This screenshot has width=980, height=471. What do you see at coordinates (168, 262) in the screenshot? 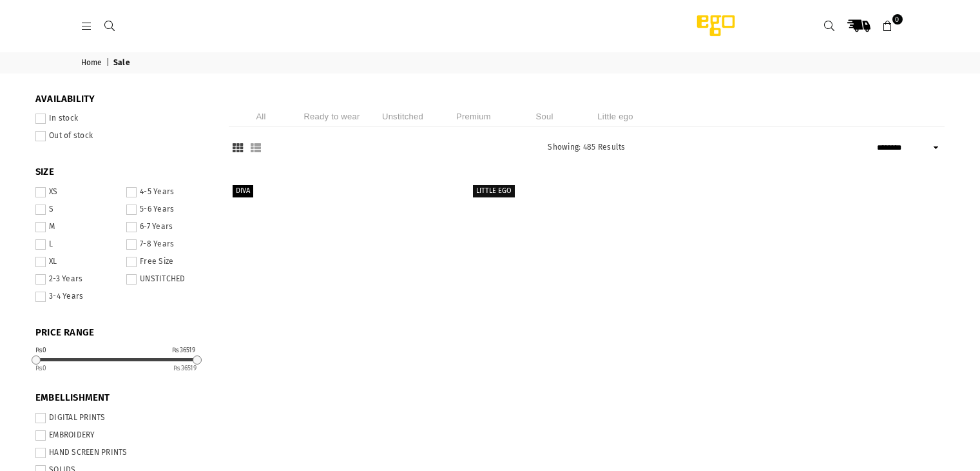
I see `label: Free Size` at bounding box center [168, 262].